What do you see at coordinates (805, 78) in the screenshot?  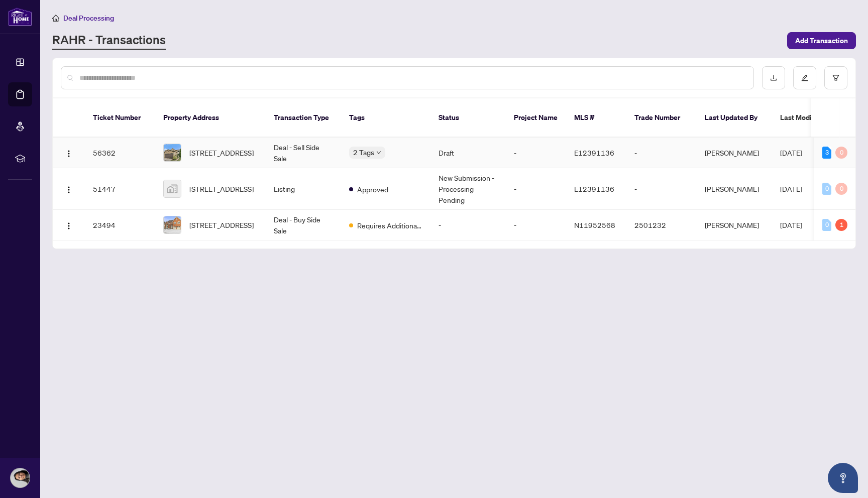 I see `span: edit` at bounding box center [805, 78].